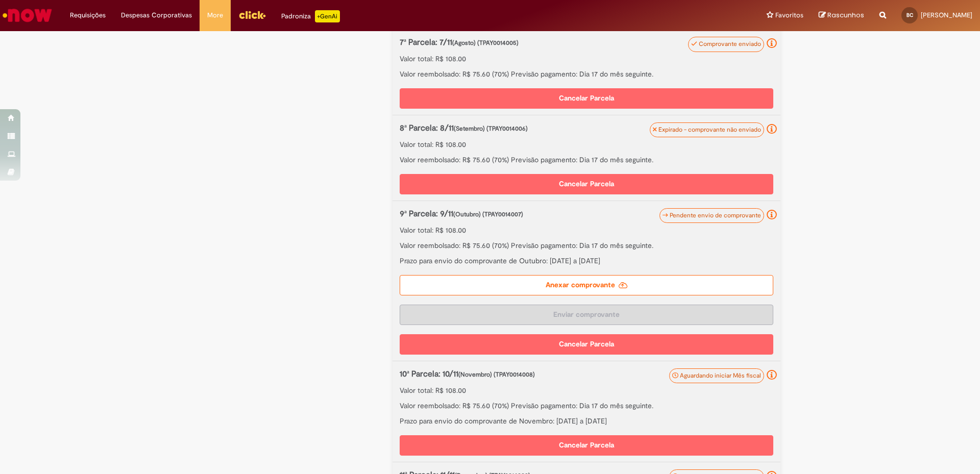 The width and height of the screenshot is (980, 474). What do you see at coordinates (488, 214) in the screenshot?
I see `span: (Outubro) (TPAY0014007)` at bounding box center [488, 214].